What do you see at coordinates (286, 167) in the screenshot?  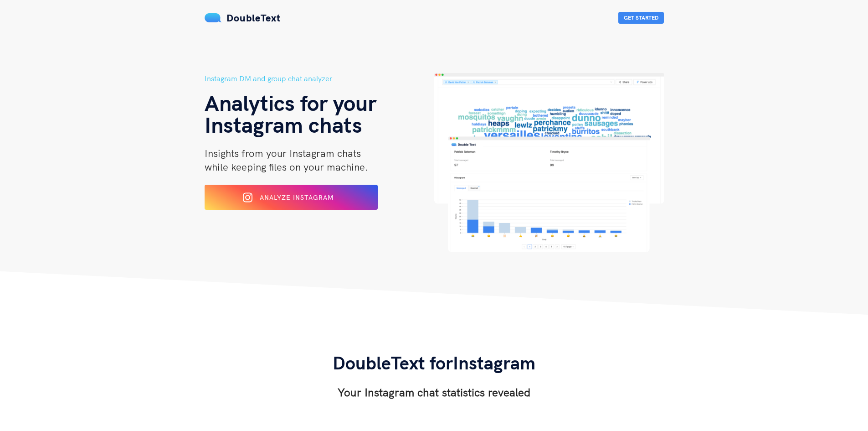 I see `span: while keeping files on your machine.` at bounding box center [286, 167].